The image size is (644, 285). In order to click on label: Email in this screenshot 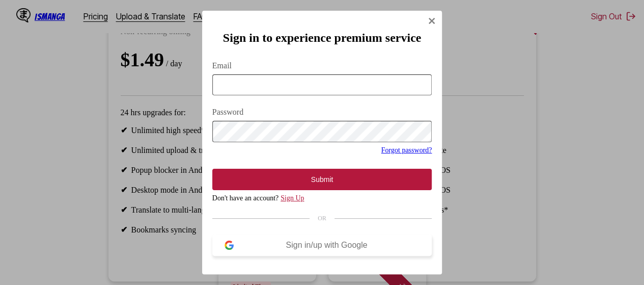, I will do `click(322, 66)`.